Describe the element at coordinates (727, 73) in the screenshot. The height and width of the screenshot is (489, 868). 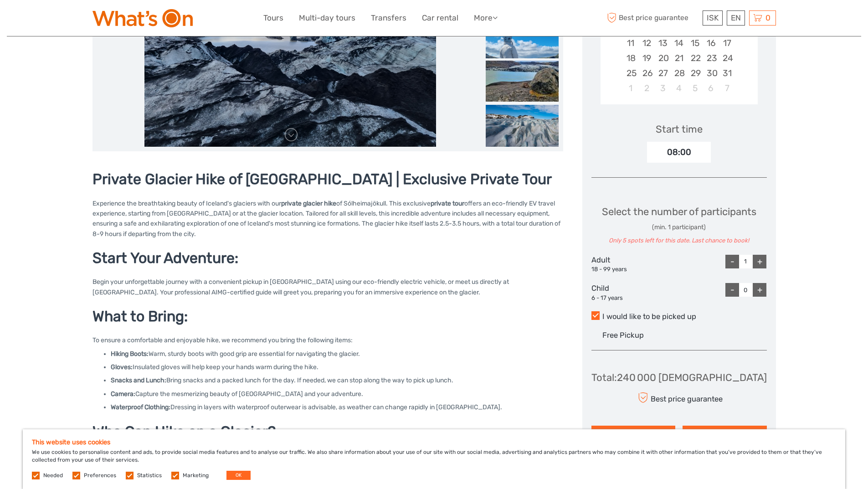
I see `div: Choose Saturday, January 31st, 2026` at that location.